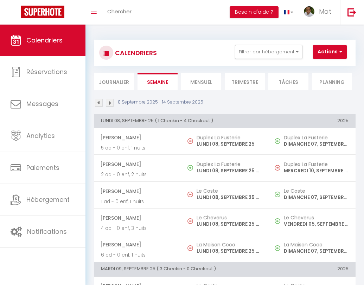 The height and width of the screenshot is (285, 364). I want to click on p: DIMANCHE 07, SEPTEMBRE 25 - 17:00, so click(316, 251).